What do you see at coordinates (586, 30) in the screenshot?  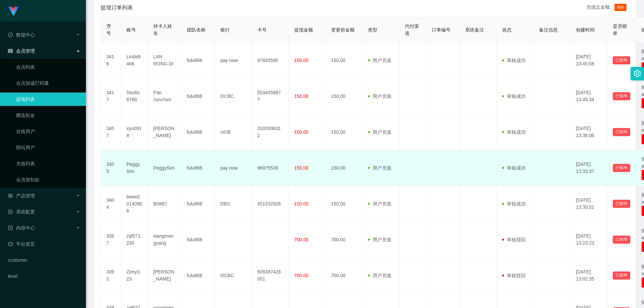 I see `span: 创建时间` at bounding box center [586, 30].